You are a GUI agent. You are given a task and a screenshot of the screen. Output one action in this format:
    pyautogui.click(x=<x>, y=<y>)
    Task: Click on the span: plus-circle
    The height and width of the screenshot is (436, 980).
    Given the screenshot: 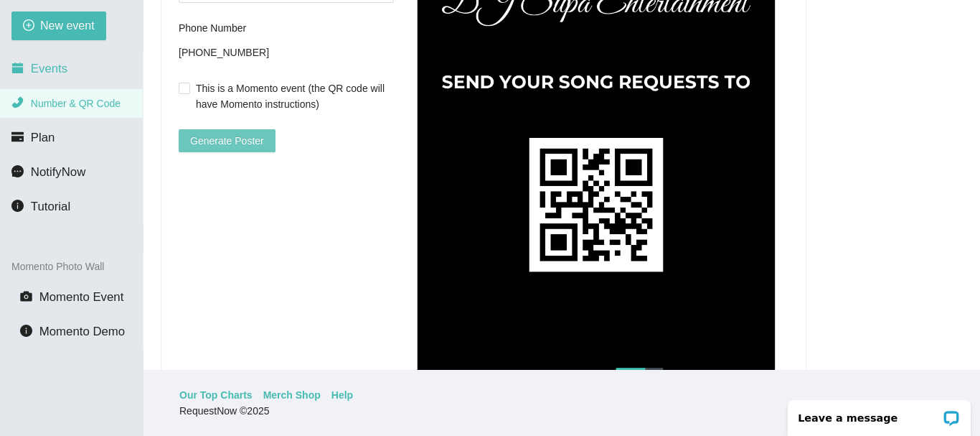 What is the action you would take?
    pyautogui.click(x=29, y=26)
    